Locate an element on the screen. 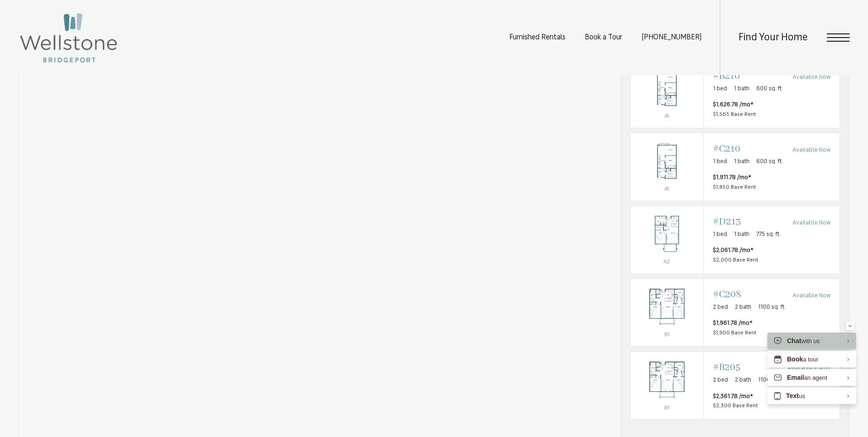 Image resolution: width=868 pixels, height=437 pixels. span: $1,961.78 /mo* is located at coordinates (733, 323).